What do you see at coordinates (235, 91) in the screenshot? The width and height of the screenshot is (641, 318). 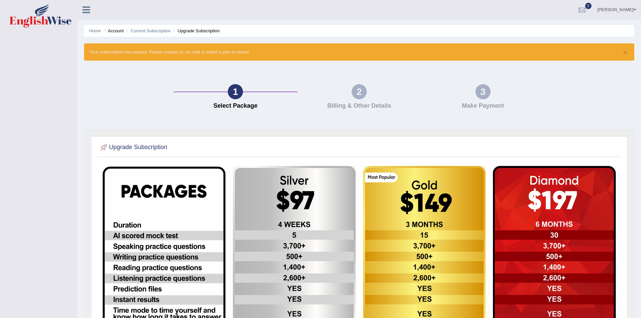 I see `div: 1` at bounding box center [235, 91].